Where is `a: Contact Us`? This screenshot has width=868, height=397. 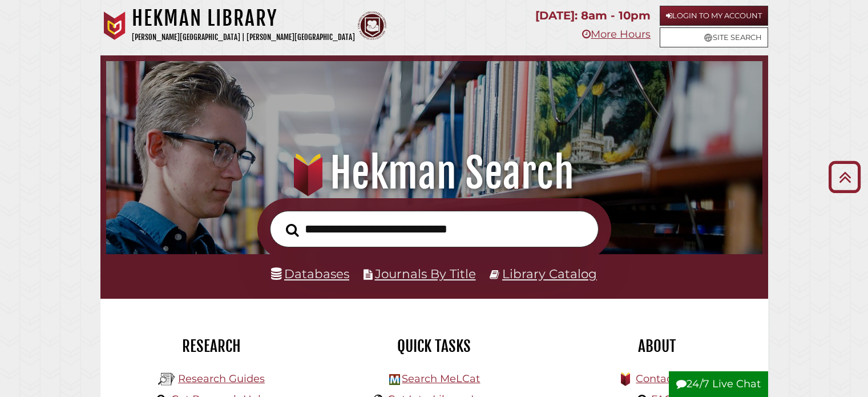 a: Contact Us is located at coordinates (664, 378).